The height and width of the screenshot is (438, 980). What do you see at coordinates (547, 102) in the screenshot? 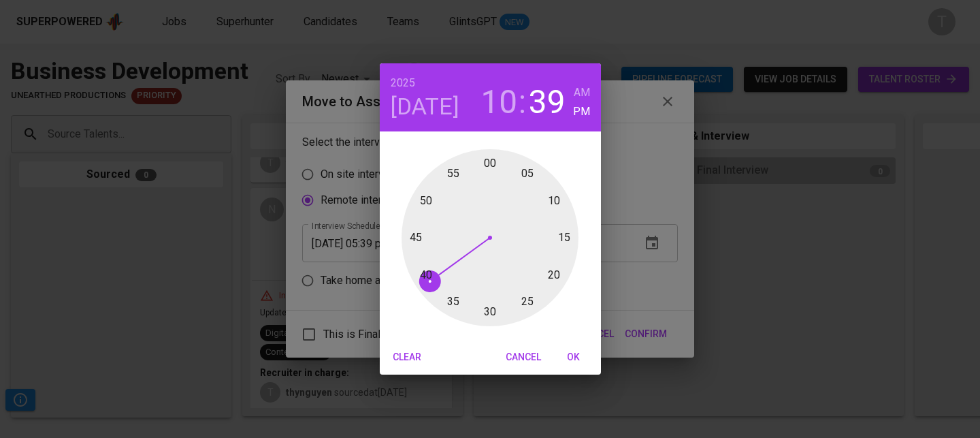
I see `button: 39` at bounding box center [547, 102].